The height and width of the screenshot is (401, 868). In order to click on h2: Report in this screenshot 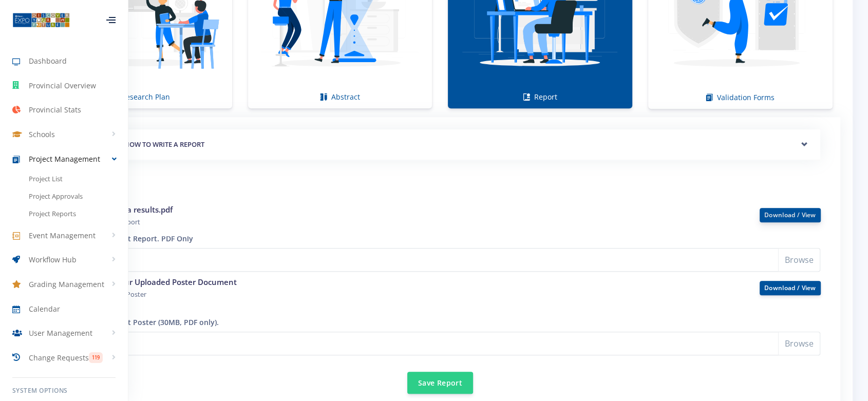, I will do `click(440, 184)`.